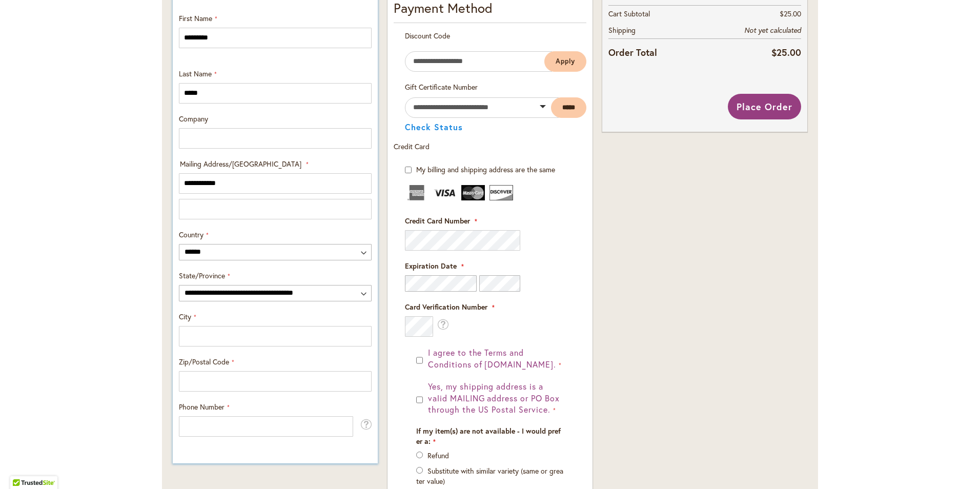  Describe the element at coordinates (441, 87) in the screenshot. I see `span: Gift Certificate Number` at that location.